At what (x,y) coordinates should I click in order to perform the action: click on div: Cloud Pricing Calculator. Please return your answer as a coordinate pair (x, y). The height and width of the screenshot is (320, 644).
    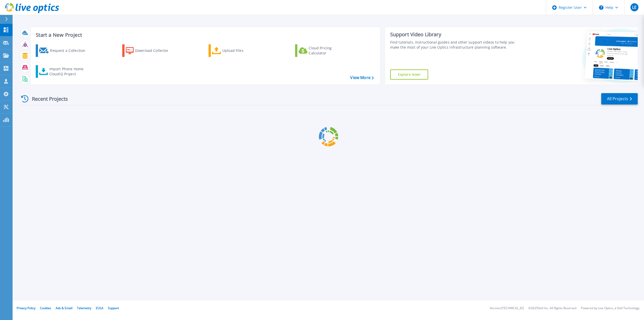
    Looking at the image, I should click on (329, 51).